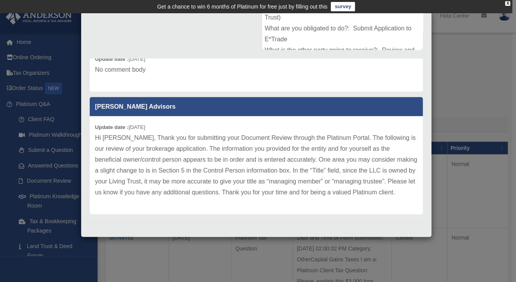  What do you see at coordinates (507, 4) in the screenshot?
I see `div: close` at bounding box center [507, 4].